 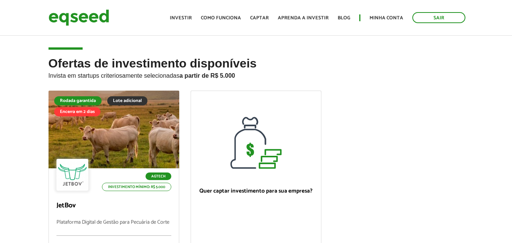 I want to click on div: Lote adicional, so click(x=127, y=101).